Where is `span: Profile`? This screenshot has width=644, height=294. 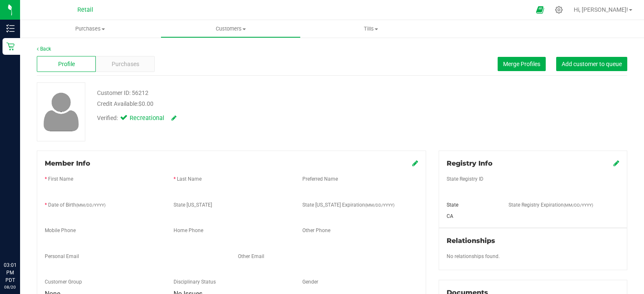 span: Profile is located at coordinates (67, 64).